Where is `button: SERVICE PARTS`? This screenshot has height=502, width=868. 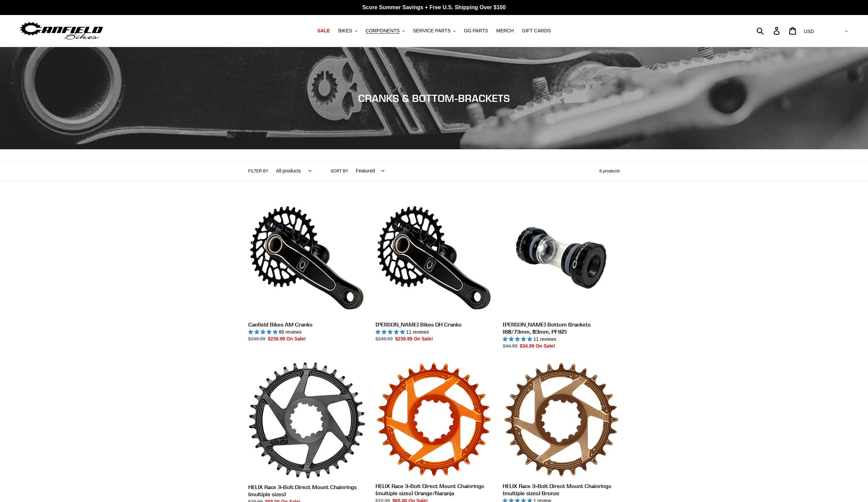 button: SERVICE PARTS is located at coordinates (434, 30).